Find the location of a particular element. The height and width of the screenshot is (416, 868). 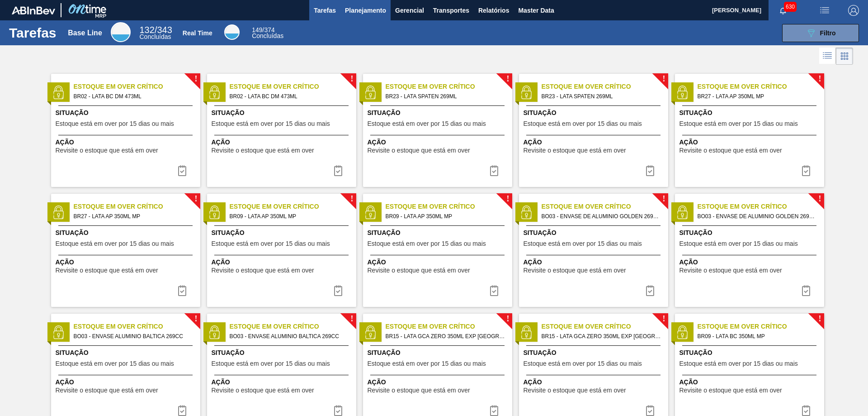

img: Logout is located at coordinates (854, 10).